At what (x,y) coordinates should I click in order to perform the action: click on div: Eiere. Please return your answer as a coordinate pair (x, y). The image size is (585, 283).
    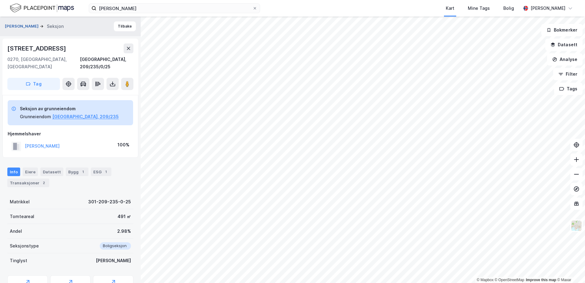
    Looking at the image, I should click on (30, 172).